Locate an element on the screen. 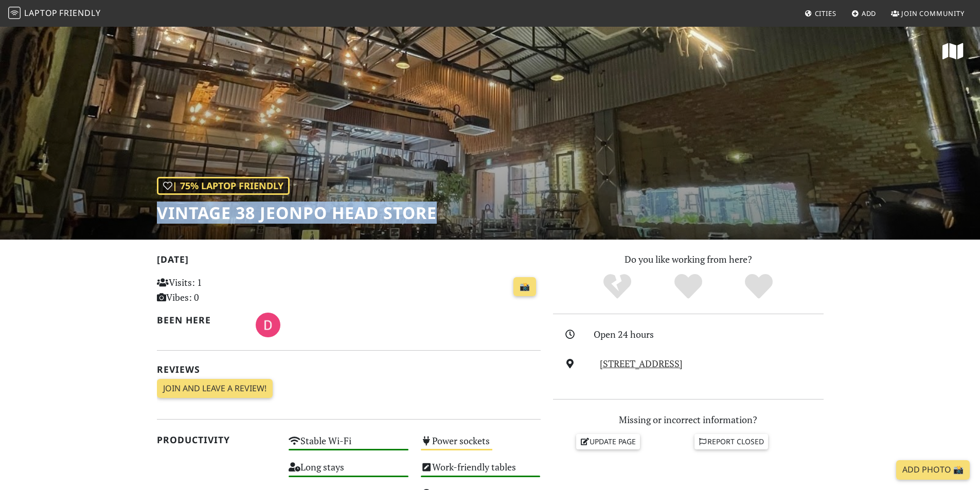  img: 6362-david.jpg is located at coordinates (268, 325).